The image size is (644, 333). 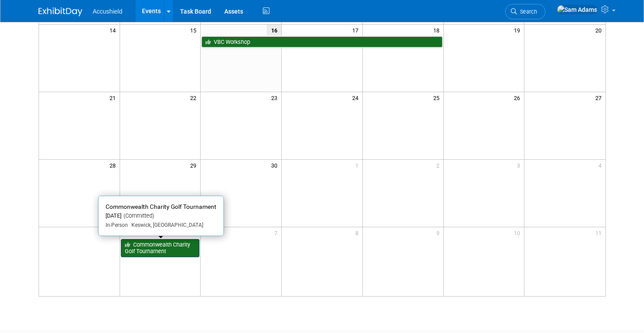 I want to click on a: Search, so click(x=525, y=12).